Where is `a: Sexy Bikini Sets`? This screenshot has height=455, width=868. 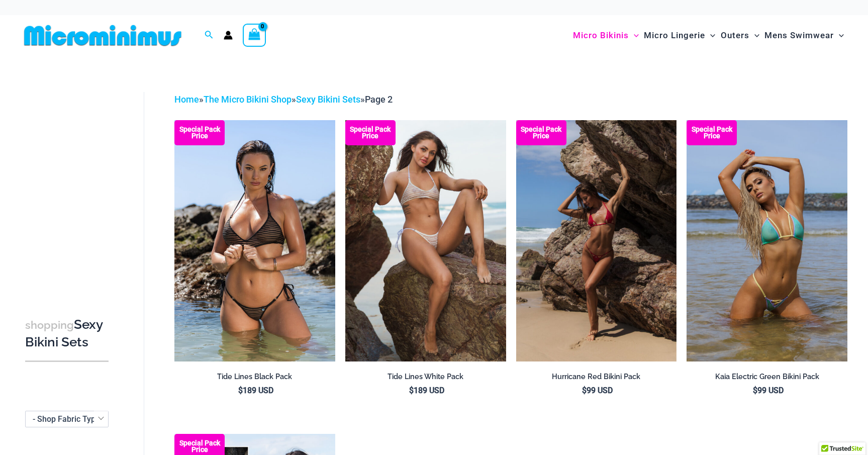
a: Sexy Bikini Sets is located at coordinates (328, 99).